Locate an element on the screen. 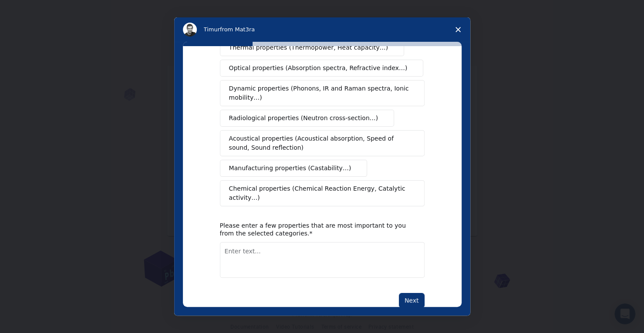 This screenshot has height=333, width=644. span: Support is located at coordinates (33, 10).